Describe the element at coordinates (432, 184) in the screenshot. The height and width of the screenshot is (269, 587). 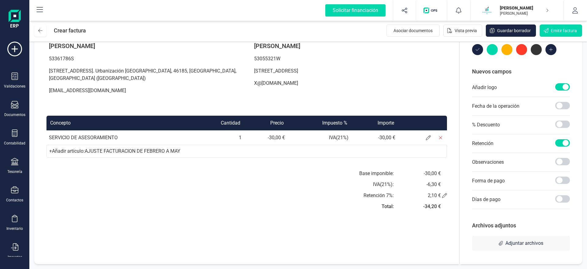
I see `div: -6,30 €` at that location.